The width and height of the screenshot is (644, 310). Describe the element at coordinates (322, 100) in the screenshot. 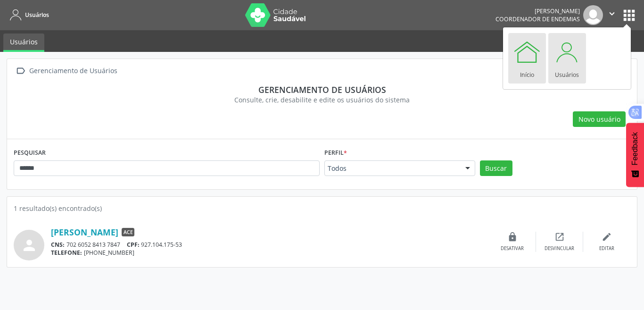

I see `div: Consulte, crie, desabilite e edite os usuários do sistema` at that location.